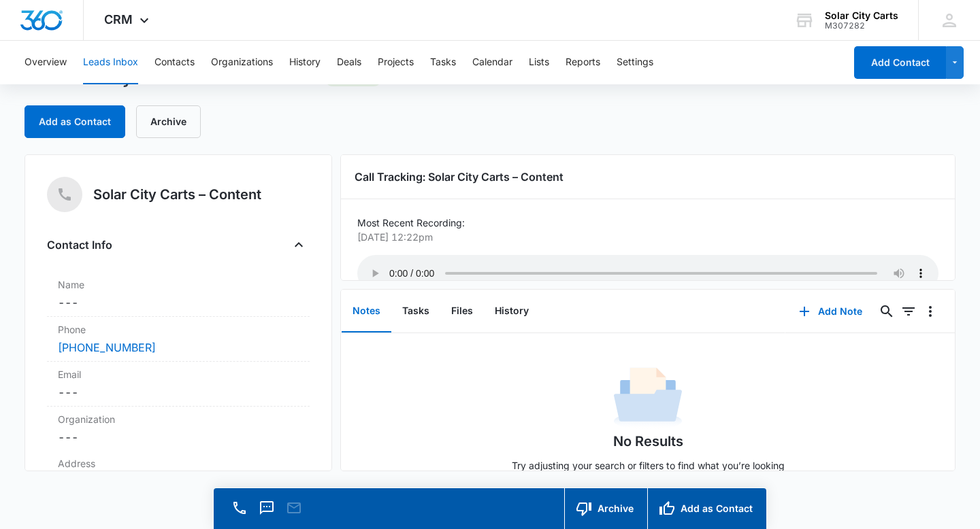  Describe the element at coordinates (178, 329) in the screenshot. I see `label: Phone` at that location.